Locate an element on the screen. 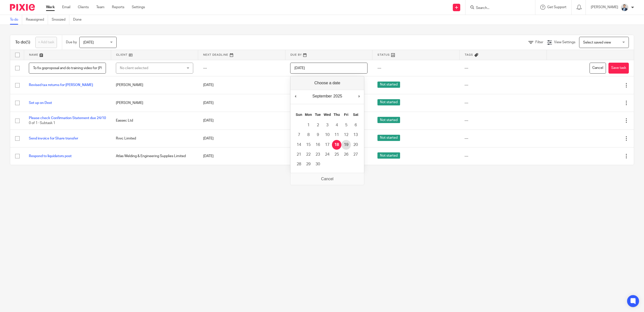 The width and height of the screenshot is (644, 312). abbr: Wednesday is located at coordinates (328, 115).